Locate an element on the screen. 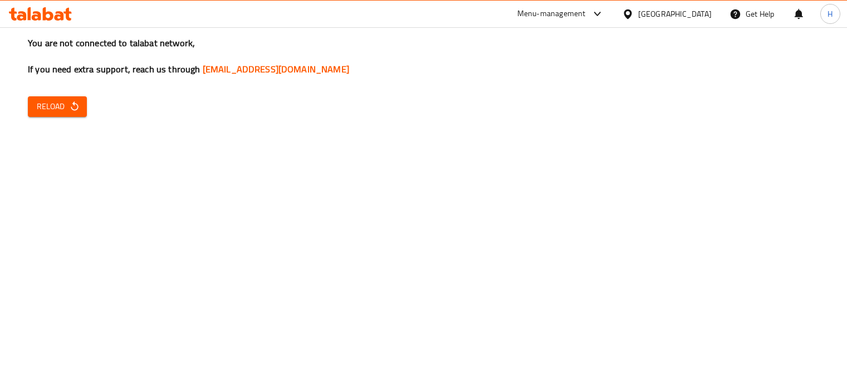  span: H is located at coordinates (830, 14).